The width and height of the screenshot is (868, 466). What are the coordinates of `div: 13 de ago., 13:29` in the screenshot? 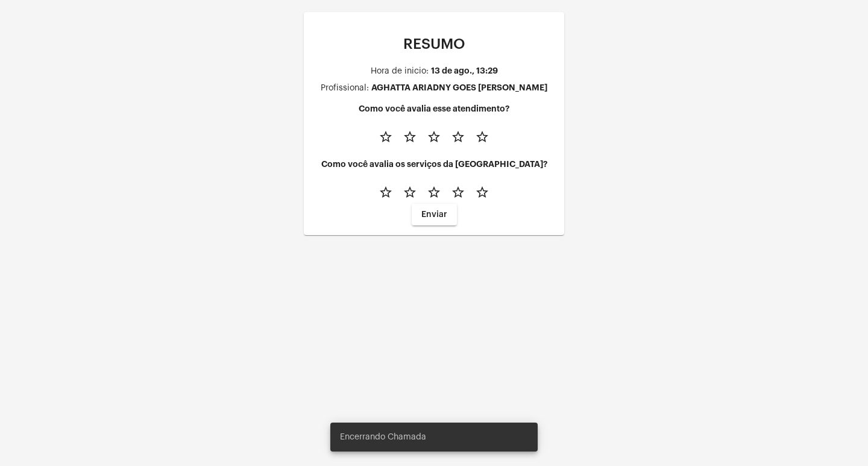 It's located at (464, 70).